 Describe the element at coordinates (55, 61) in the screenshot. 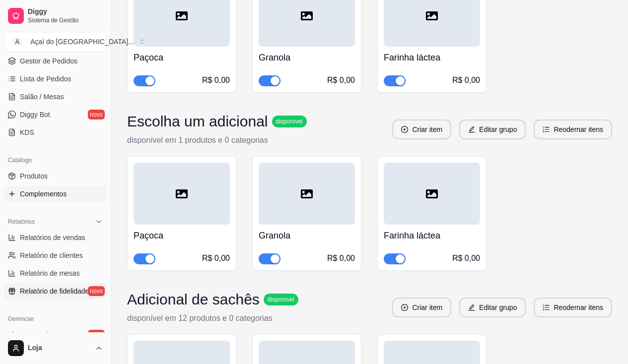

I see `a: Gestor de Pedidos` at that location.